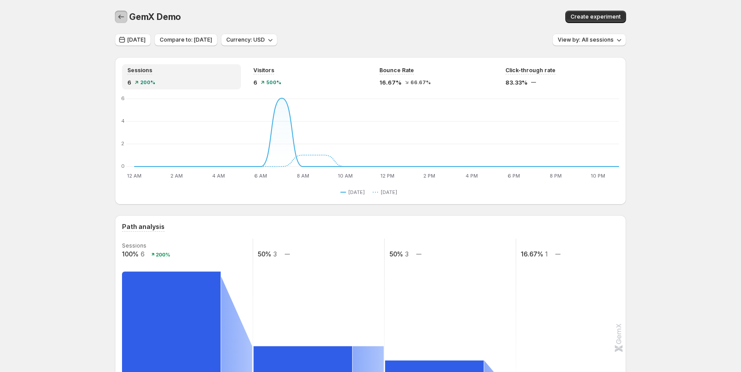 Image resolution: width=741 pixels, height=372 pixels. Describe the element at coordinates (532, 254) in the screenshot. I see `text: 16.67%` at that location.